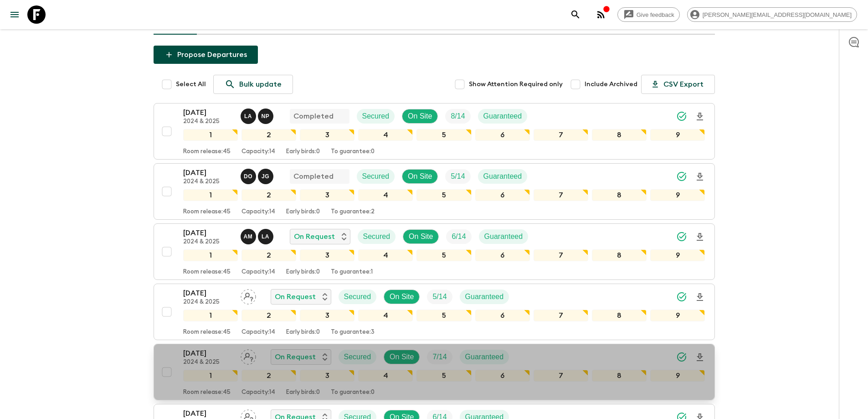  Describe the element at coordinates (253, 84) in the screenshot. I see `a: Bulk update` at that location.